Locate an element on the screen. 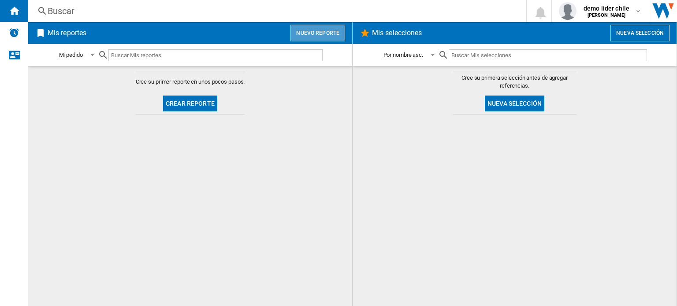  span: Cree su primera selección antes de agregar referencias. is located at coordinates (515, 82).